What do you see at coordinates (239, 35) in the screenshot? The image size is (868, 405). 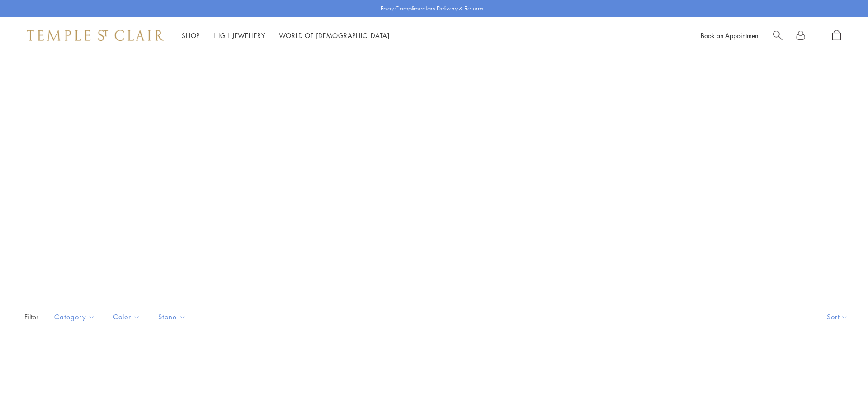 I see `a: High JewelleryHigh Jewellery` at bounding box center [239, 35].